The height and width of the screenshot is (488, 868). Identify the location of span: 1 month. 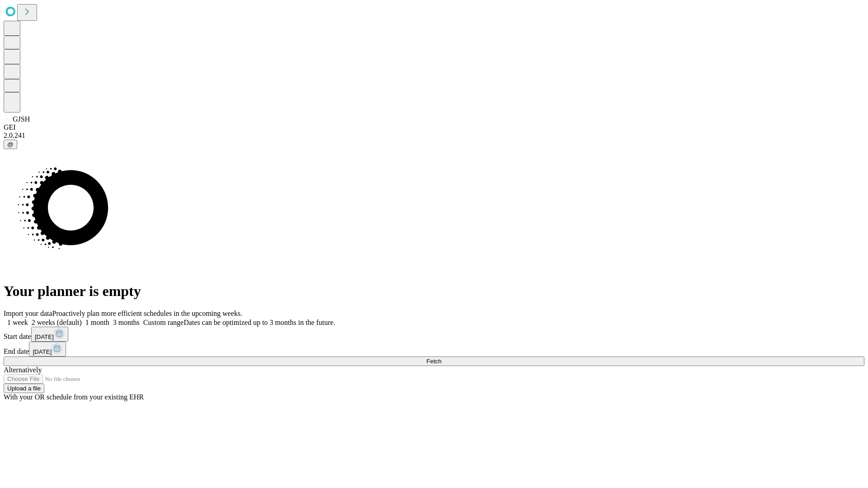
(97, 322).